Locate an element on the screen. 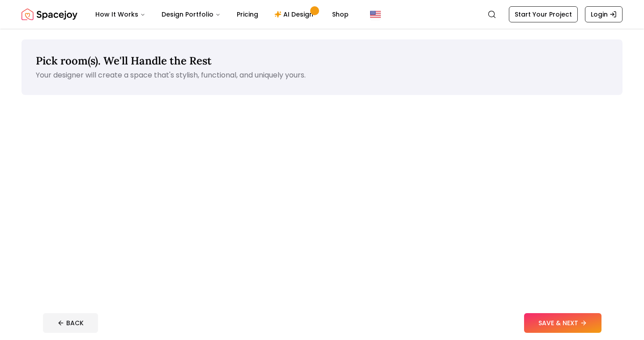  a: Start Your Project is located at coordinates (544, 14).